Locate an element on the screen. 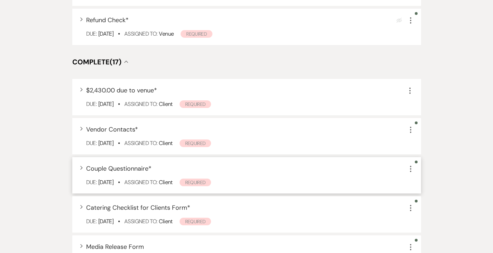 This screenshot has width=493, height=253. span: Refund Check * is located at coordinates (107, 20).